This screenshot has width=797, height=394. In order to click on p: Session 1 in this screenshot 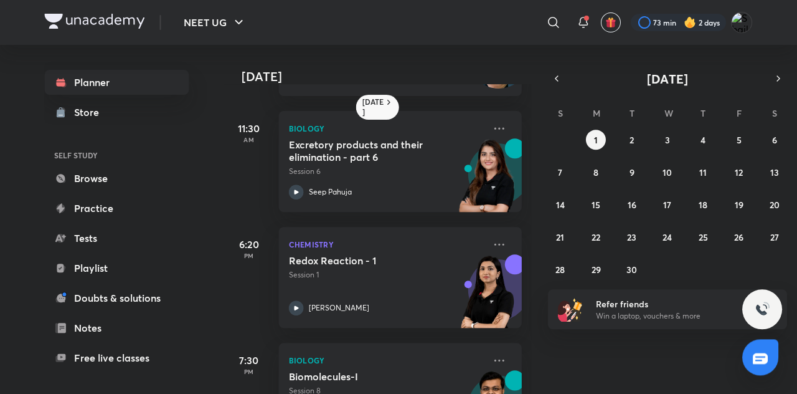, I will do `click(387, 275)`.